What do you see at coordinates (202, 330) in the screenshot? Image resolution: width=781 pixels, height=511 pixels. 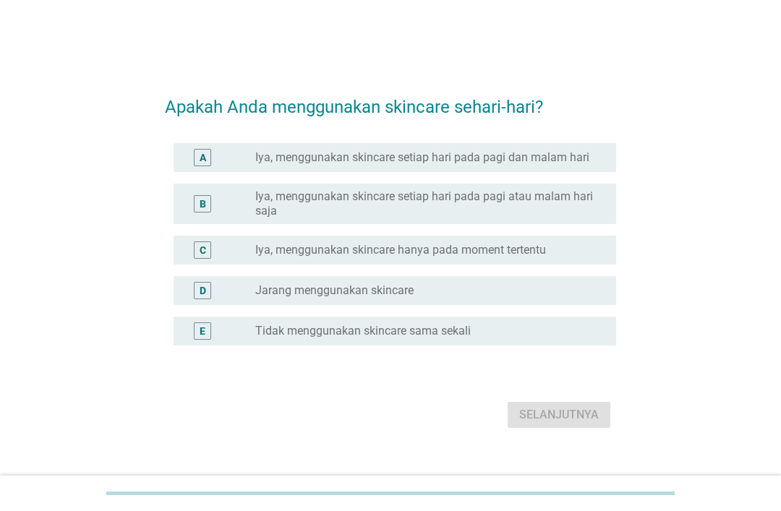 I see `div: E` at bounding box center [202, 330].